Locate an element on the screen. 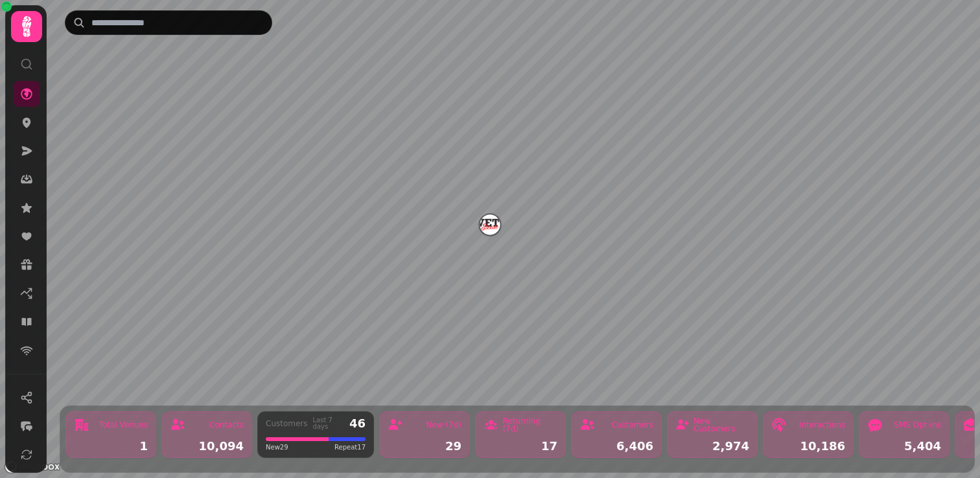 The width and height of the screenshot is (980, 478). div: Contacts is located at coordinates (226, 425).